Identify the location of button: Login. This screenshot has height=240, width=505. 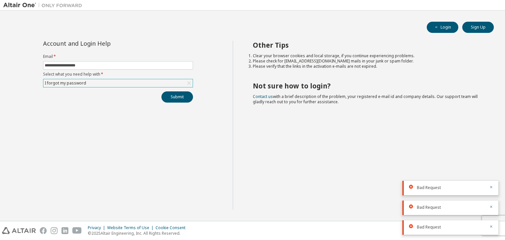
(443, 27).